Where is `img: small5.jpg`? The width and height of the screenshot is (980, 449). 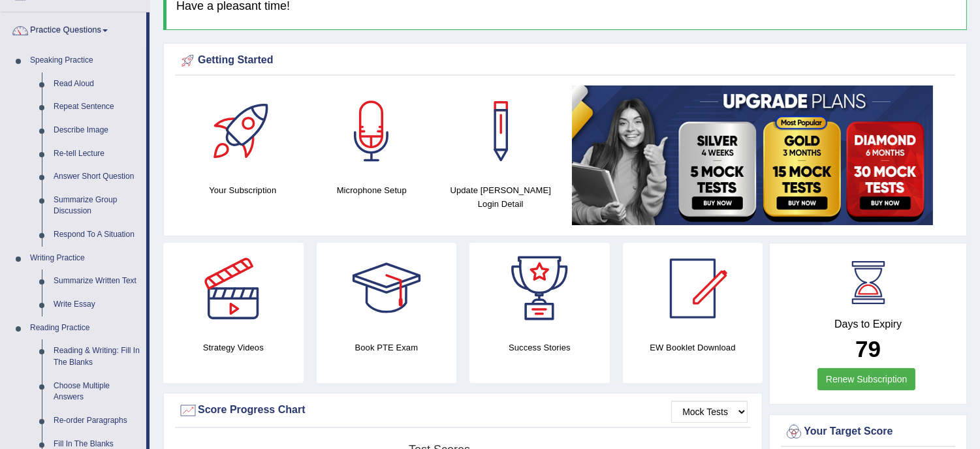 img: small5.jpg is located at coordinates (752, 155).